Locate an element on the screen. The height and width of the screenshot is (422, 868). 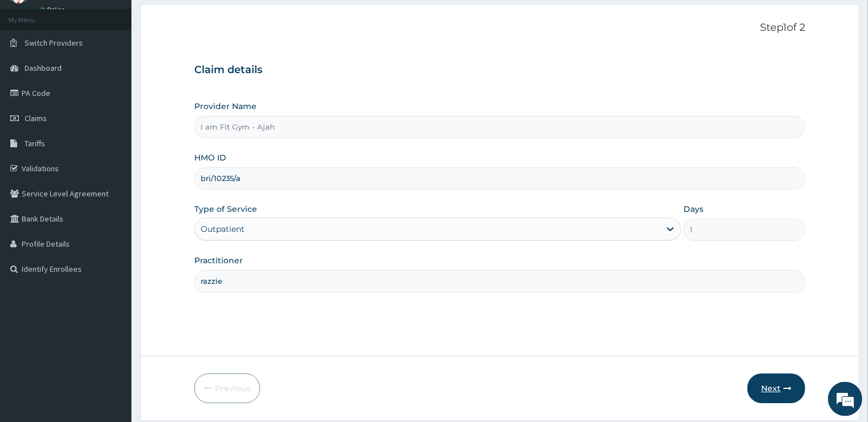
input: Enter HMO ID is located at coordinates (499, 179).